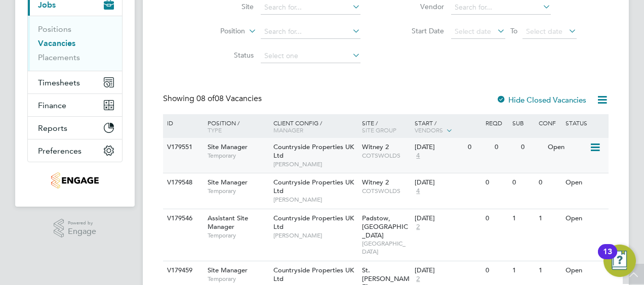 Image resolution: width=644 pixels, height=285 pixels. Describe the element at coordinates (228, 223) in the screenshot. I see `span: Assistant Site Manager` at that location.